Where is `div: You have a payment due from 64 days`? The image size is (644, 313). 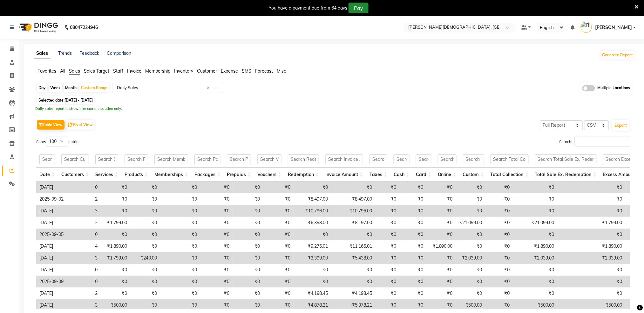
div: You have a payment due from 64 days is located at coordinates (308, 8).